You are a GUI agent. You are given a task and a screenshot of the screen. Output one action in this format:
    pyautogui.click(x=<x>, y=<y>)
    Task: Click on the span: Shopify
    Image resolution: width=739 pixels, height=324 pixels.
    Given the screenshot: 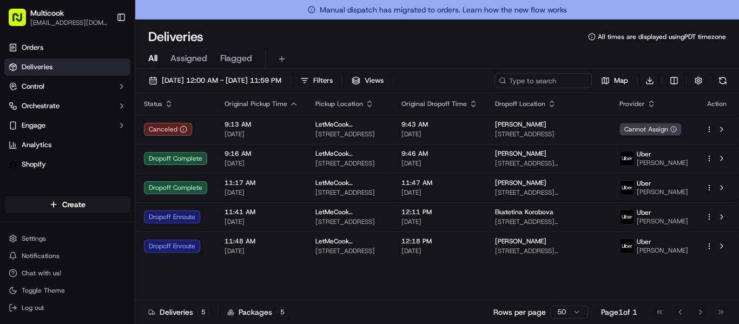 What is the action you would take?
    pyautogui.click(x=34, y=164)
    